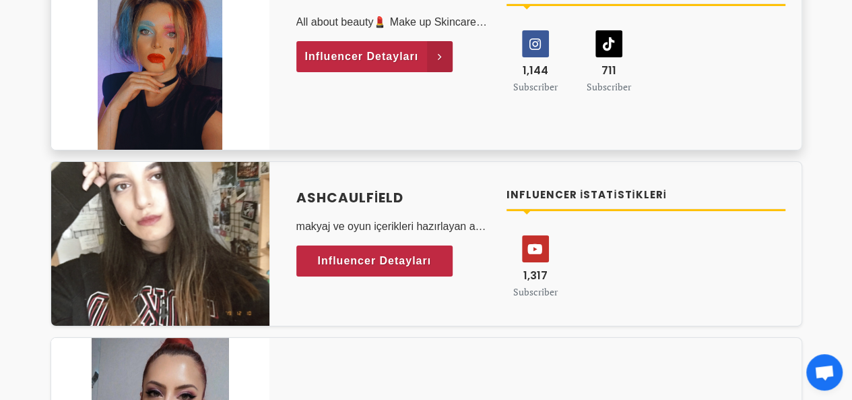  What do you see at coordinates (609, 70) in the screenshot?
I see `span: 711` at bounding box center [609, 70].